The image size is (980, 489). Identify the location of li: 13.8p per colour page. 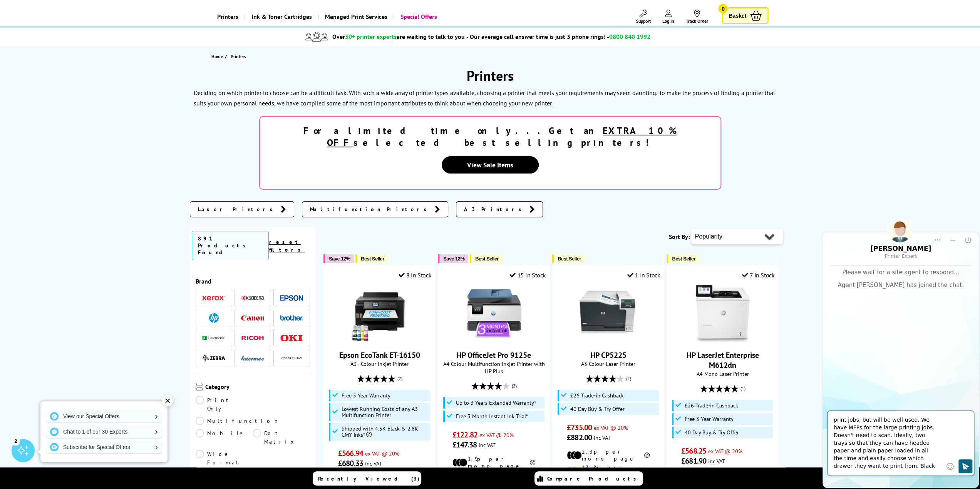
(608, 471).